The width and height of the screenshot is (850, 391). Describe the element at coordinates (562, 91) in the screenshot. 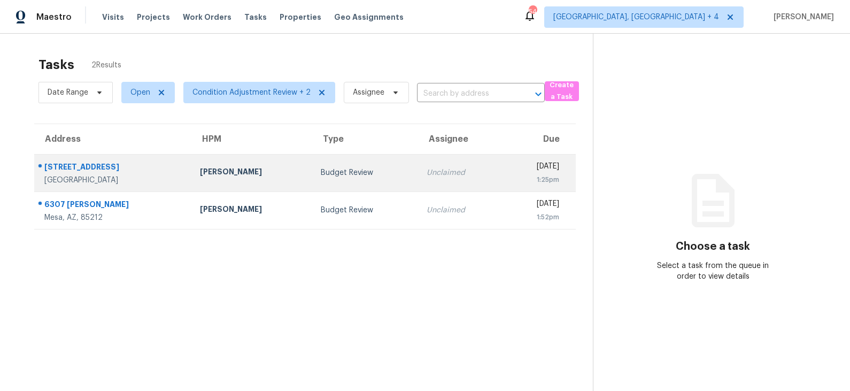

I see `span: Create a Task` at that location.